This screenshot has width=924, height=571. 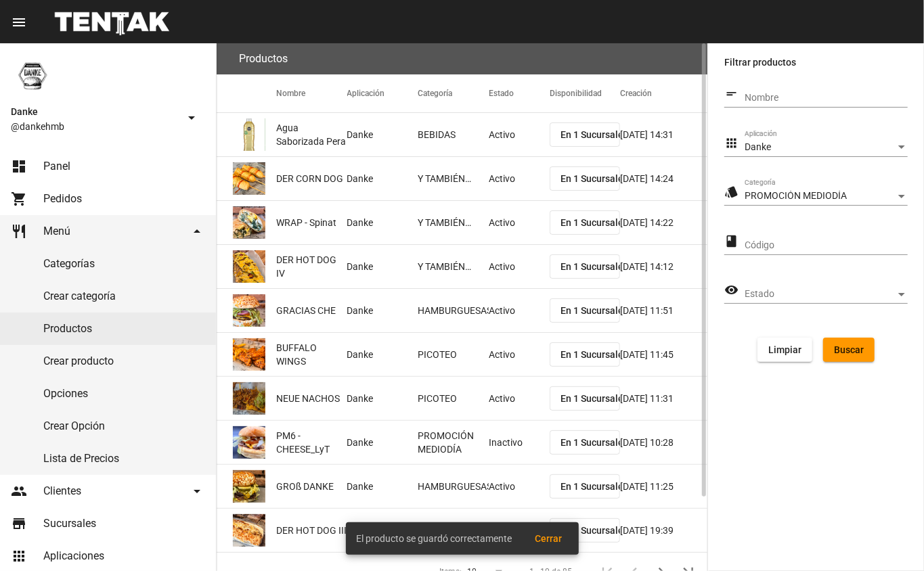 What do you see at coordinates (94, 127) in the screenshot?
I see `span: @dankehmb` at bounding box center [94, 127].